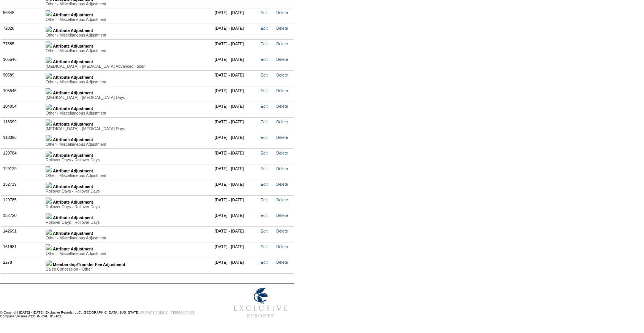 The image size is (644, 333). Describe the element at coordinates (23, 141) in the screenshot. I see `td: 118396` at that location.